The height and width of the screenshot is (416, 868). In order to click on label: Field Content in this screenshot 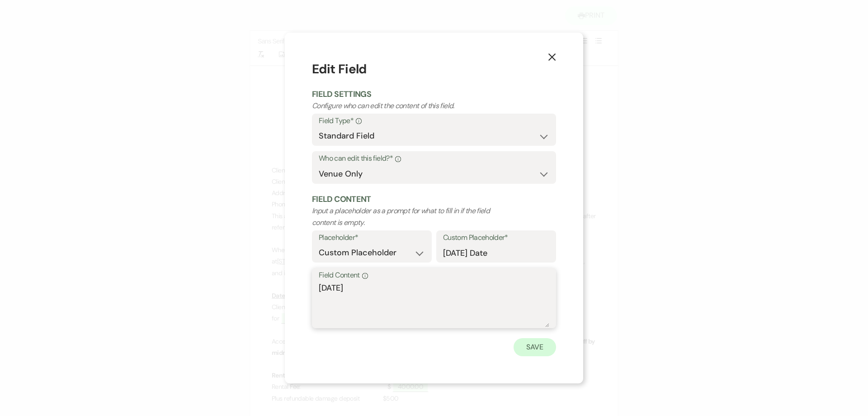, I will do `click(434, 275)`.